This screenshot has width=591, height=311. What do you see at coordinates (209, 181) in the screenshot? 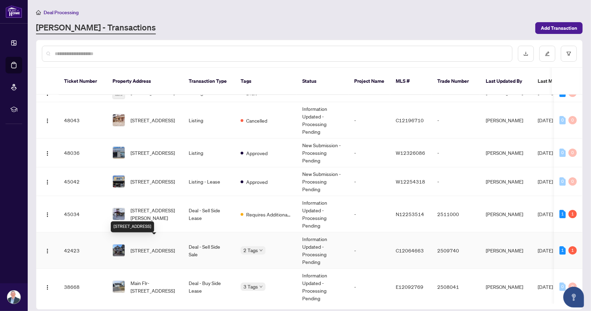
I see `td: Listing - Lease` at bounding box center [209, 181].